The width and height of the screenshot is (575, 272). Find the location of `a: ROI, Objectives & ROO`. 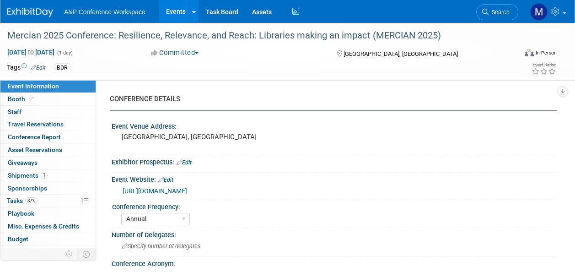

a: ROI, Objectives & ROO is located at coordinates (48, 251).